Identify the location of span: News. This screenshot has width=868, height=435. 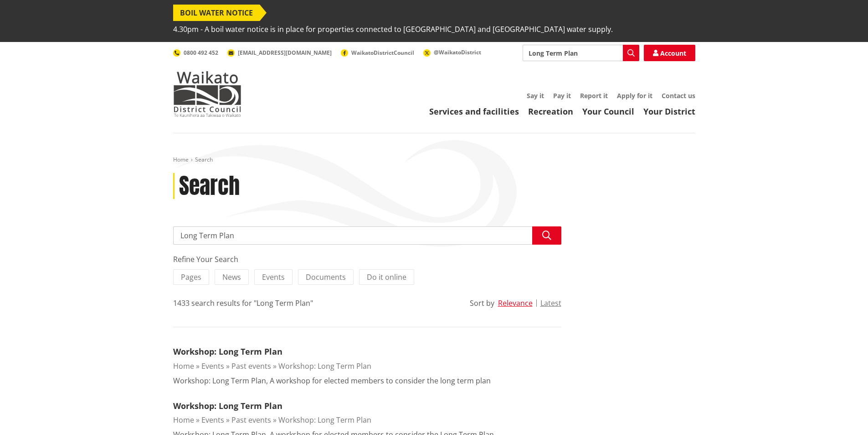
(232, 277).